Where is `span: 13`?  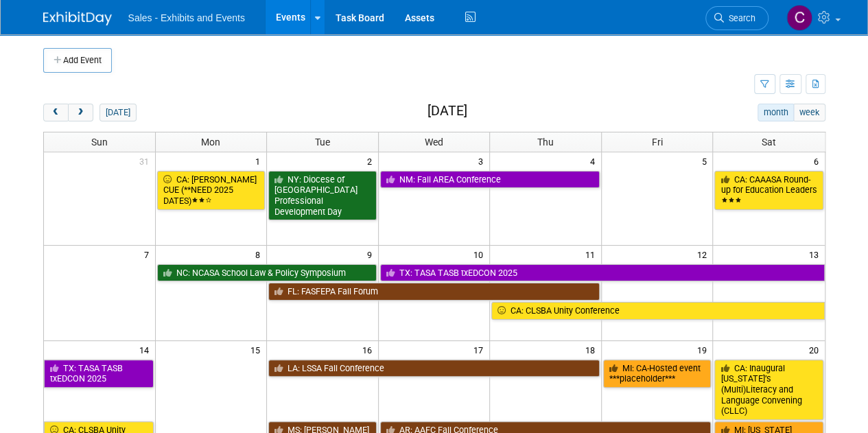
span: 13 is located at coordinates (815, 253).